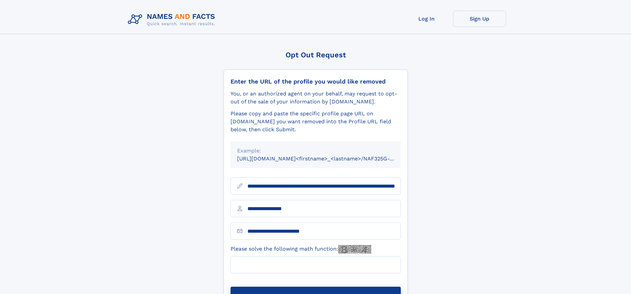 The width and height of the screenshot is (631, 294). What do you see at coordinates (316, 151) in the screenshot?
I see `div: Example:` at bounding box center [316, 151].